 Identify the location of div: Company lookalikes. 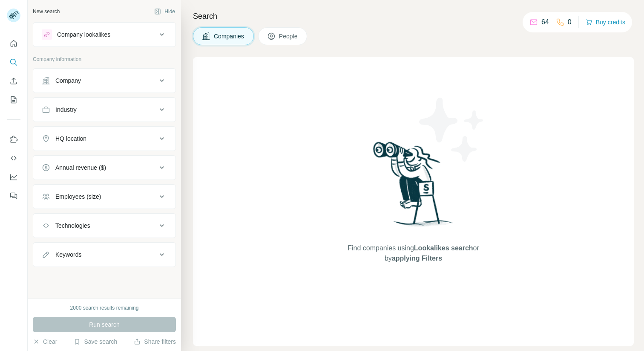
(84, 35).